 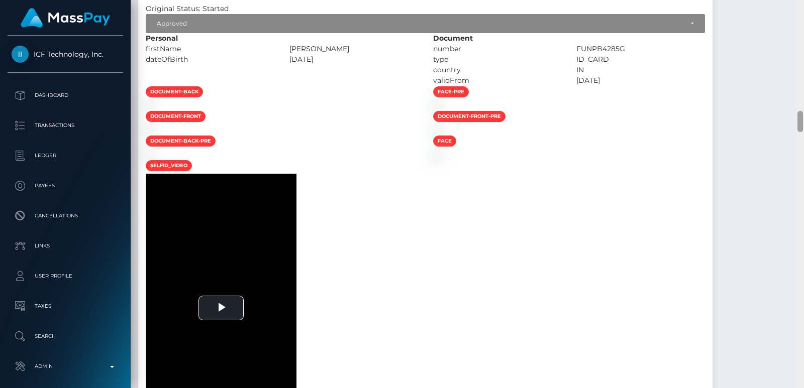 I want to click on button: Play Video, so click(x=221, y=308).